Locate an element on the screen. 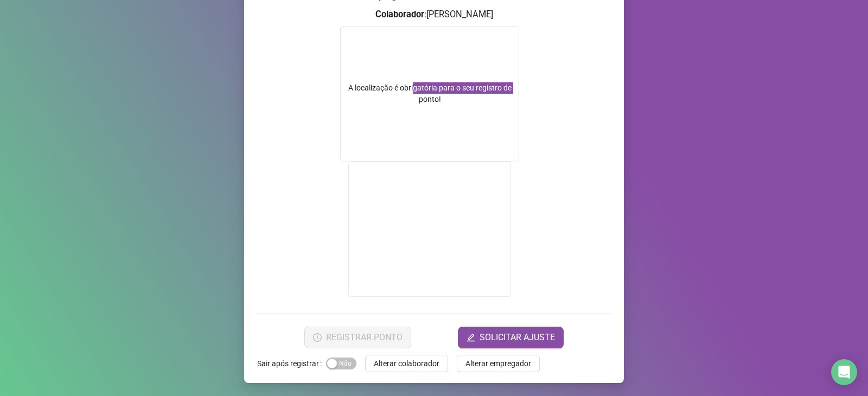 This screenshot has height=396, width=868. label: Sair após registrar is located at coordinates (291, 364).